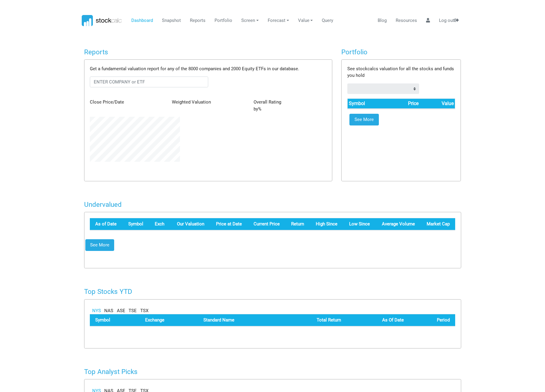  Describe the element at coordinates (402, 104) in the screenshot. I see `th: Price` at that location.